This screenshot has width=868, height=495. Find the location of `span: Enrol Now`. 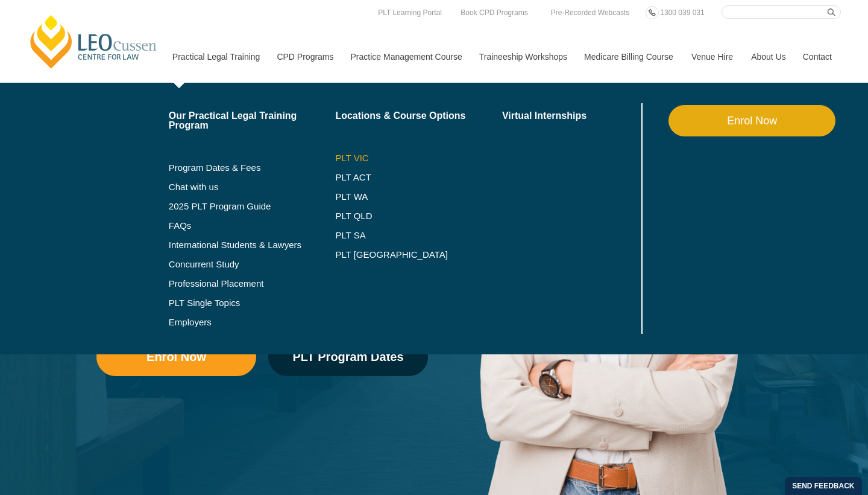

span: Enrol Now is located at coordinates (176, 356).